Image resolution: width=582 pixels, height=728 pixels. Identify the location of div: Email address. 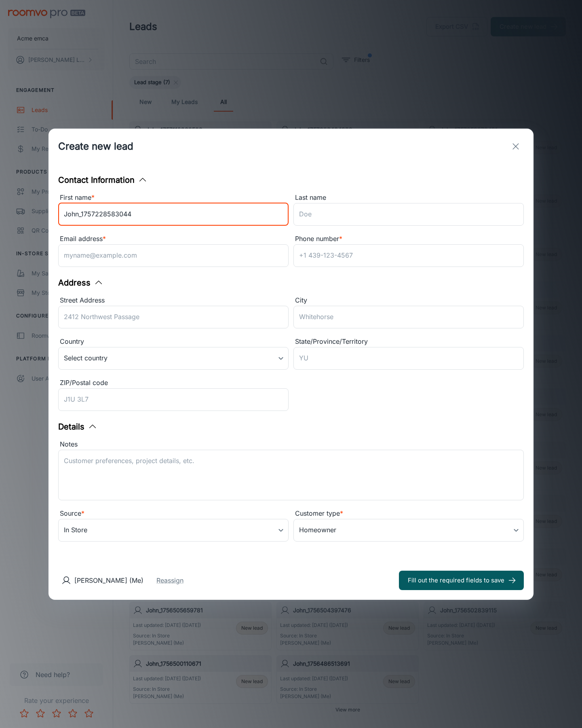
(174, 239).